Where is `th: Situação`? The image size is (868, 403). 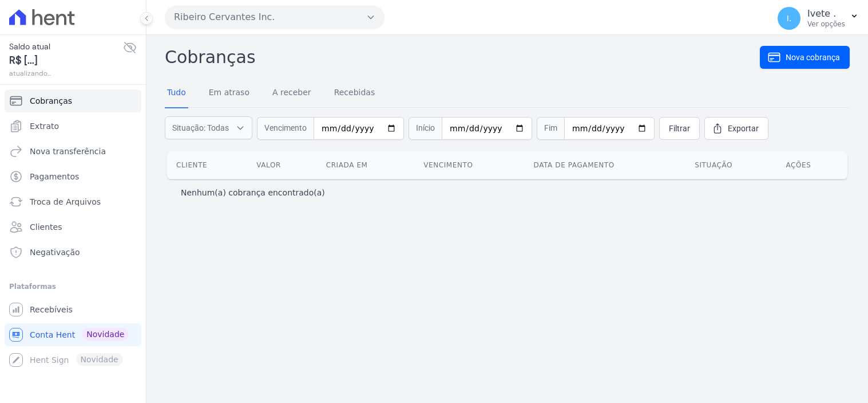
th: Situação is located at coordinates (731, 165).